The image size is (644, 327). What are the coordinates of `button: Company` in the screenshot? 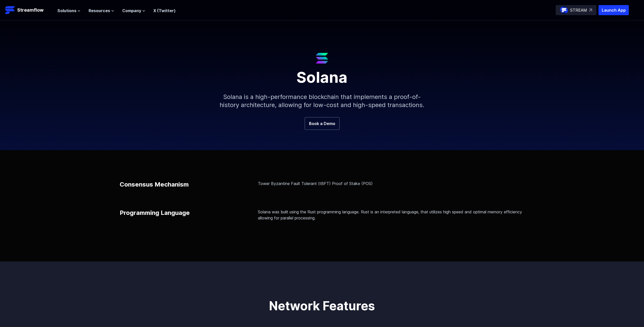 It's located at (134, 11).